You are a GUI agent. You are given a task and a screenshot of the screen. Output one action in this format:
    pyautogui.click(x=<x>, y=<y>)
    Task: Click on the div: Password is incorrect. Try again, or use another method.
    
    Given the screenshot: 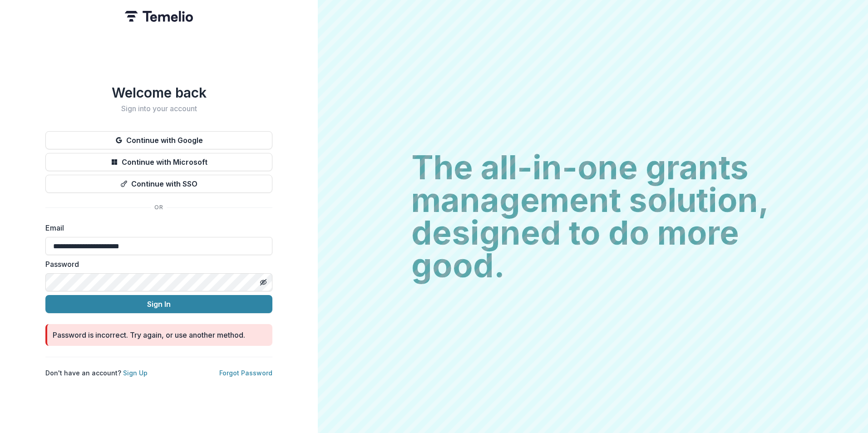 What is the action you would take?
    pyautogui.click(x=149, y=335)
    